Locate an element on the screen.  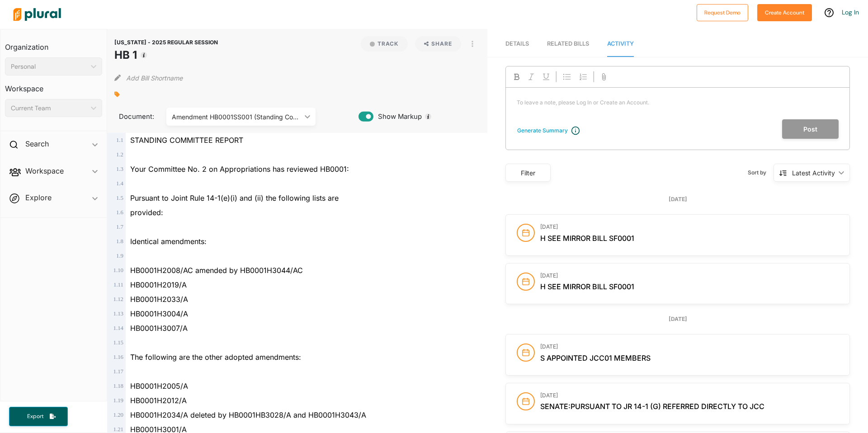
span: 1 . 3 is located at coordinates (120, 169).